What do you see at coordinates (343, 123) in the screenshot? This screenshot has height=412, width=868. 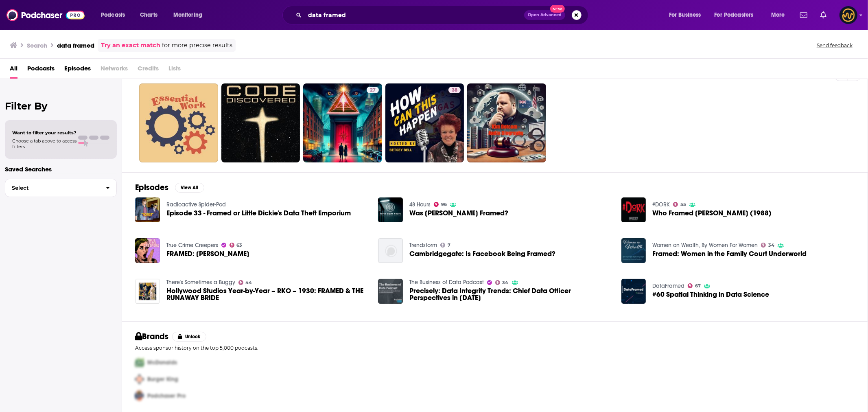 I see `a: 27` at bounding box center [343, 123].